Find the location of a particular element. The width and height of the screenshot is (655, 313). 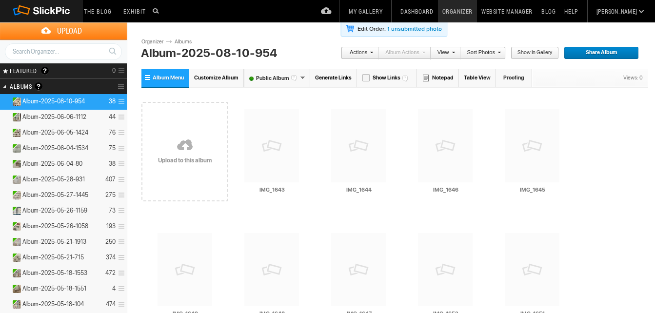

input: IMG_1645 is located at coordinates (532, 190).